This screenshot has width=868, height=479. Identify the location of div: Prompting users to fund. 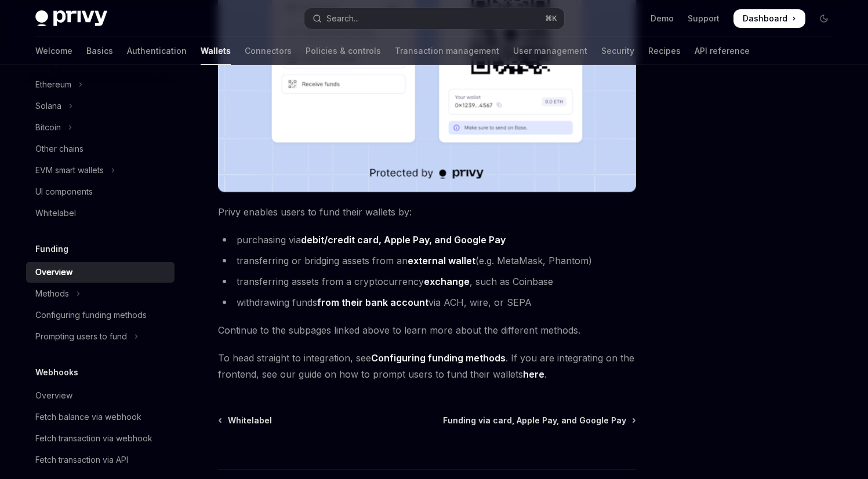
(81, 337).